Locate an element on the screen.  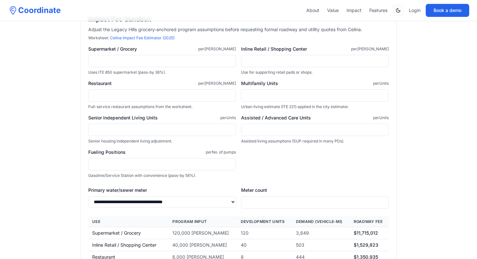
p: Uses ITE 850 supermarket (pass-by 36%). is located at coordinates (162, 72).